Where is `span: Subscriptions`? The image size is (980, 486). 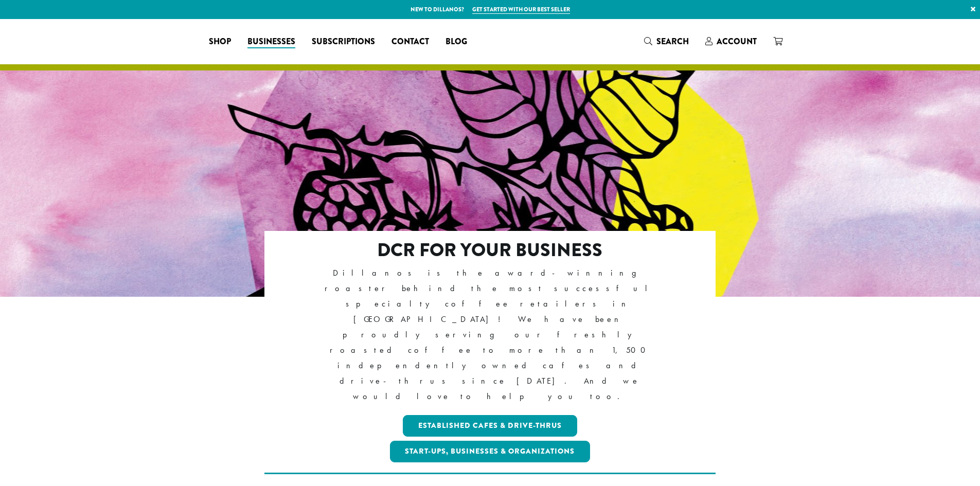 span: Subscriptions is located at coordinates (343, 42).